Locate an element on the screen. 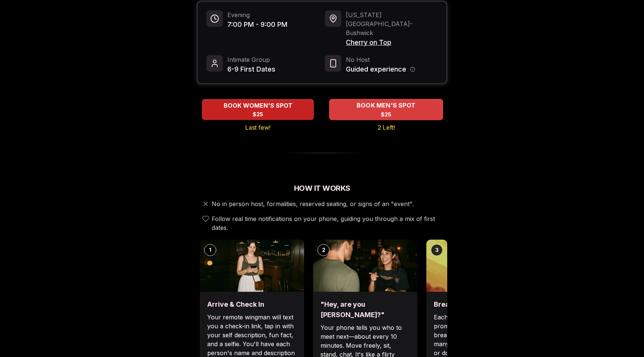 The height and width of the screenshot is (357, 644). button: BOOK MEN'S SPOT - 2 Left! is located at coordinates (386, 109).